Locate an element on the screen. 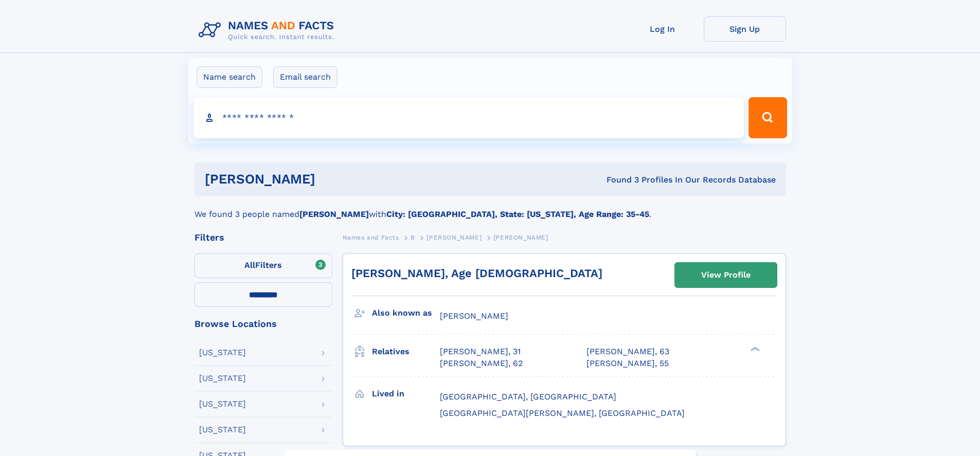  a: Sign Up is located at coordinates (745, 29).